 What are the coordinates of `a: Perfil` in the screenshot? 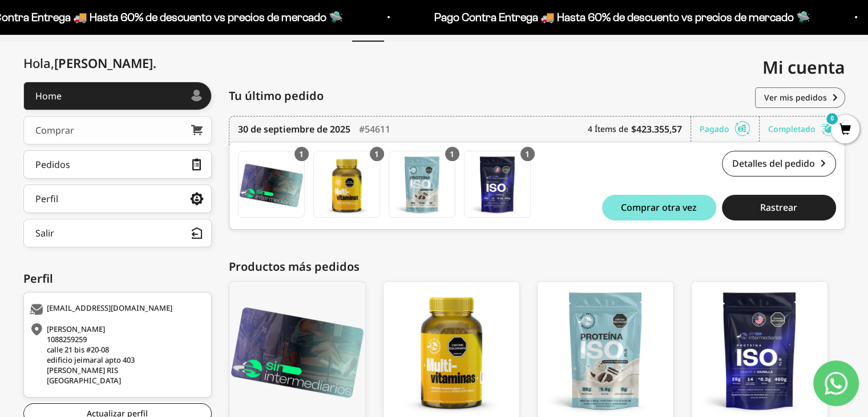 It's located at (118, 199).